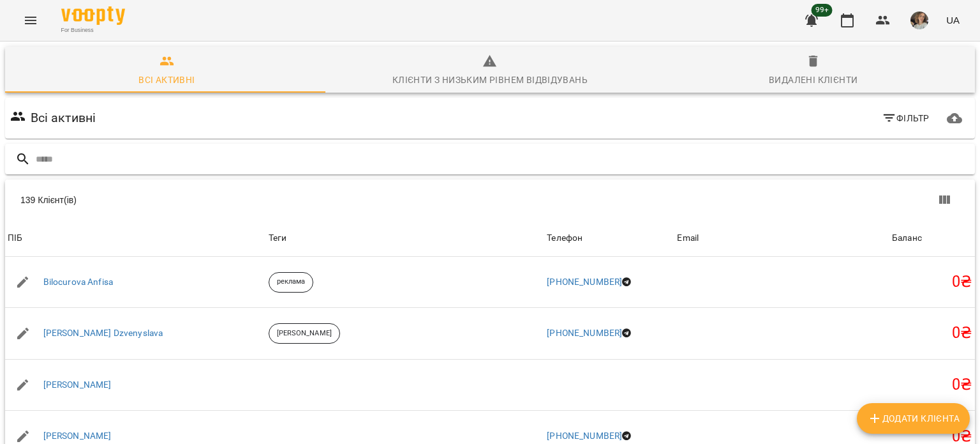  What do you see at coordinates (782, 238) in the screenshot?
I see `span: Email` at bounding box center [782, 238].